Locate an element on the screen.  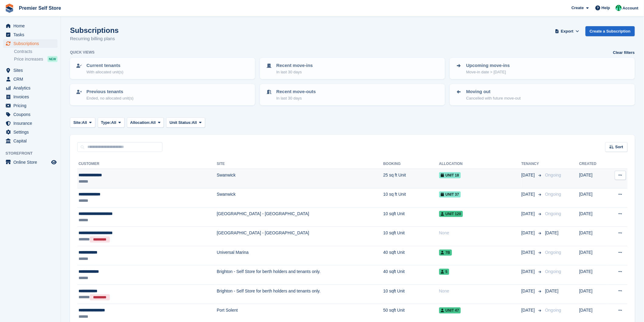
span: Online Store is located at coordinates (32, 162).